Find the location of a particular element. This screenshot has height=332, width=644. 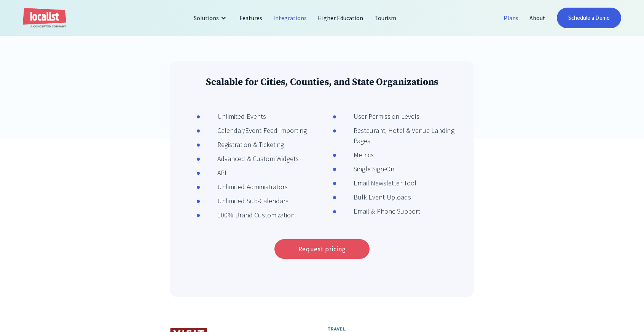

h3: Scalable for Cities, Counties, and State Organizations is located at coordinates (322, 82).